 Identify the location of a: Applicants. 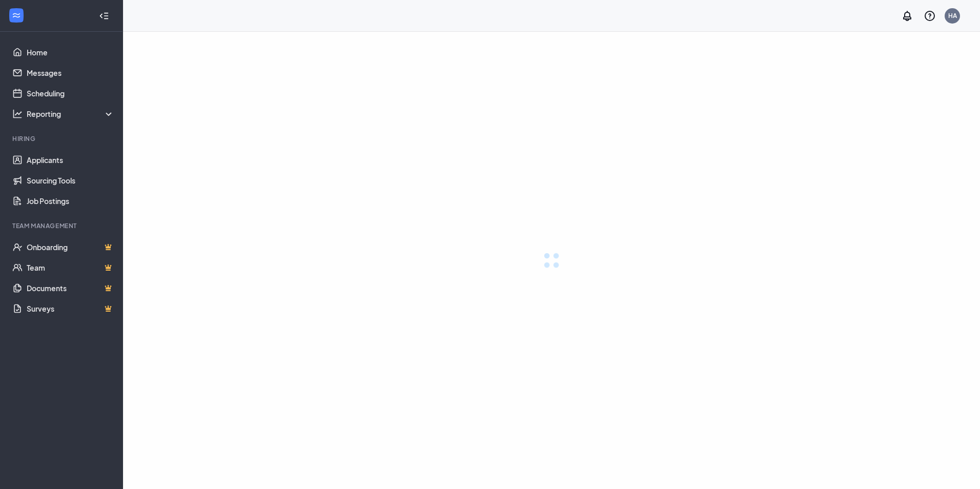
(70, 160).